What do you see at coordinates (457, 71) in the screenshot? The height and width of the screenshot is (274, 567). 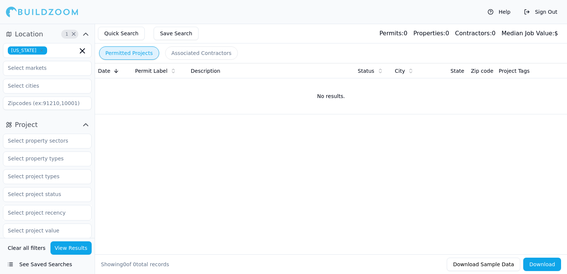 I see `span: State` at bounding box center [457, 71].